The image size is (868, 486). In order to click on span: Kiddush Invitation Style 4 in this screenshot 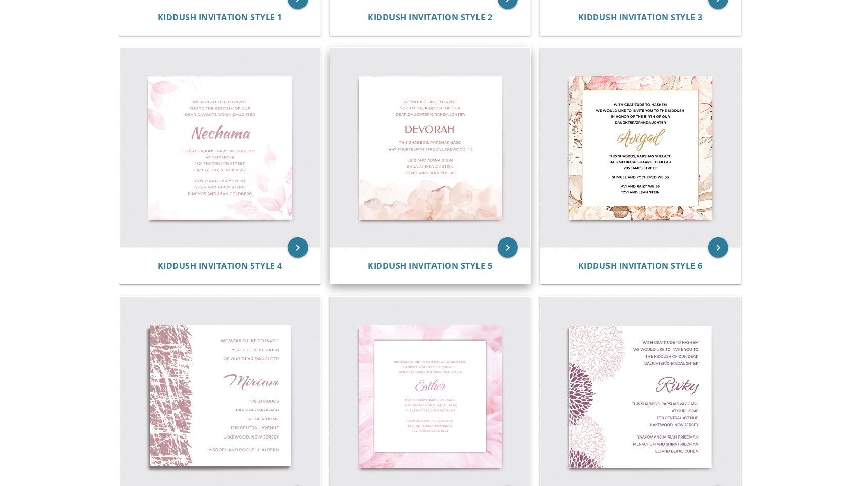, I will do `click(220, 266)`.